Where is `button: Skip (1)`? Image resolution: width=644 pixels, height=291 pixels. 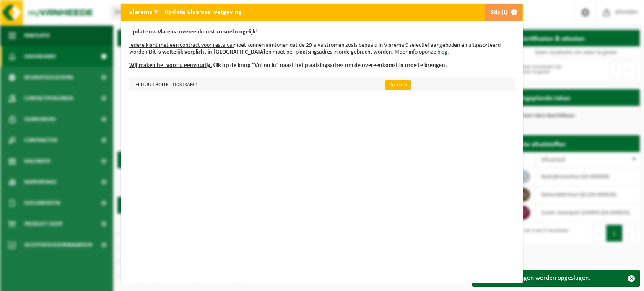 button: Skip (1) is located at coordinates (503, 12).